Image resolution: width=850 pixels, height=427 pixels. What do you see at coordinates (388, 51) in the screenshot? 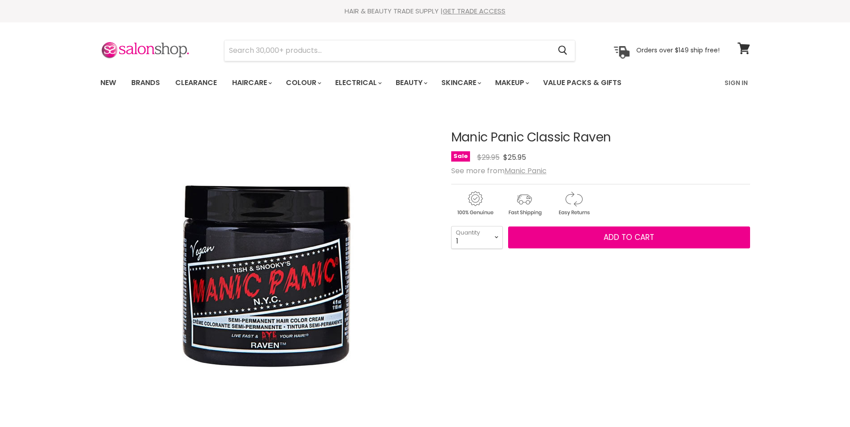
I see `input: Search` at bounding box center [388, 51].